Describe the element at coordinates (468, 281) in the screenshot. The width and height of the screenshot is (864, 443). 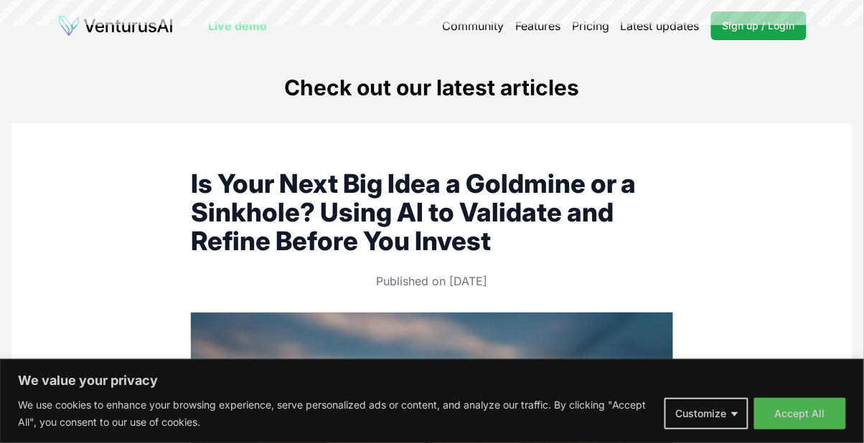
I see `time: 24/4/2025` at that location.